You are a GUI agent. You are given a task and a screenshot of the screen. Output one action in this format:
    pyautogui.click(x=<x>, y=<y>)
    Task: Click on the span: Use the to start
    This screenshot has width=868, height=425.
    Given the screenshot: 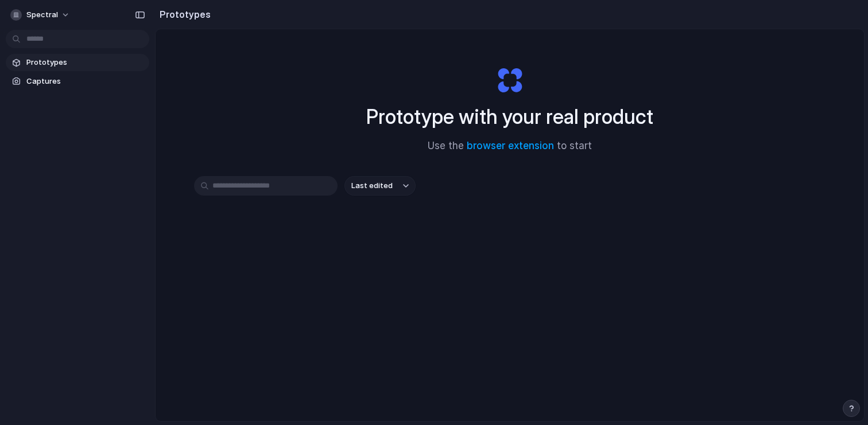 What is the action you would take?
    pyautogui.click(x=510, y=146)
    